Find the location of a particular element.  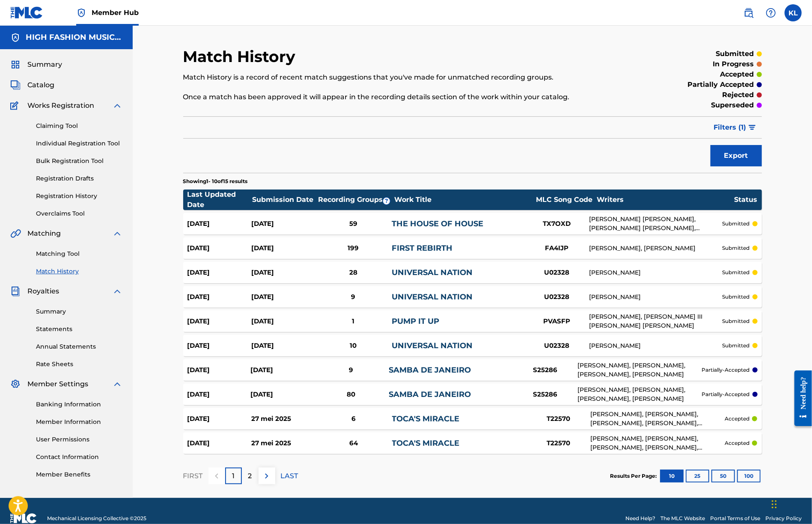

div: Writers is located at coordinates (665, 200).